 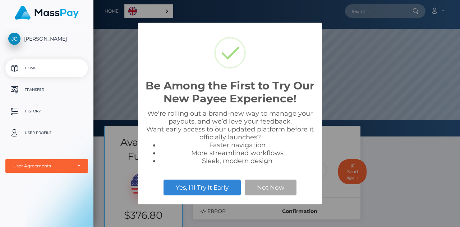 I want to click on button: User Agreements, so click(x=47, y=166).